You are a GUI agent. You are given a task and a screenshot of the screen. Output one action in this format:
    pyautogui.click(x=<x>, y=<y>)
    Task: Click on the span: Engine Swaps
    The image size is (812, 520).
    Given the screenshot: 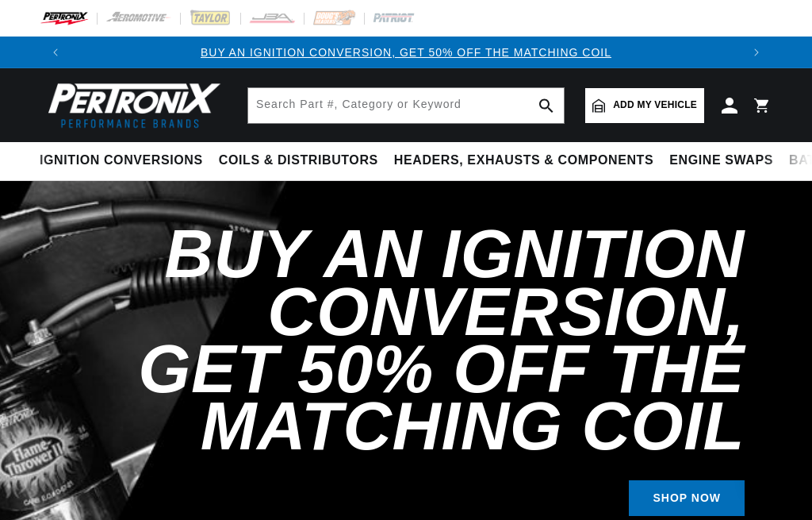 What is the action you would take?
    pyautogui.click(x=721, y=160)
    